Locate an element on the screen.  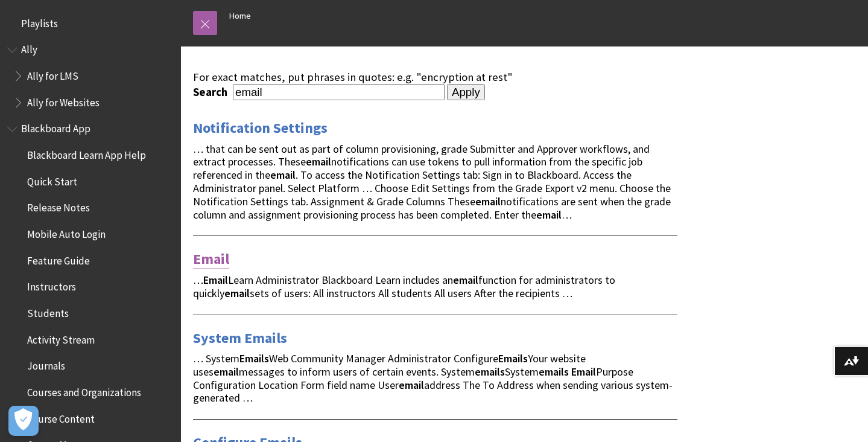
span: Feature Guide is located at coordinates (59, 259).